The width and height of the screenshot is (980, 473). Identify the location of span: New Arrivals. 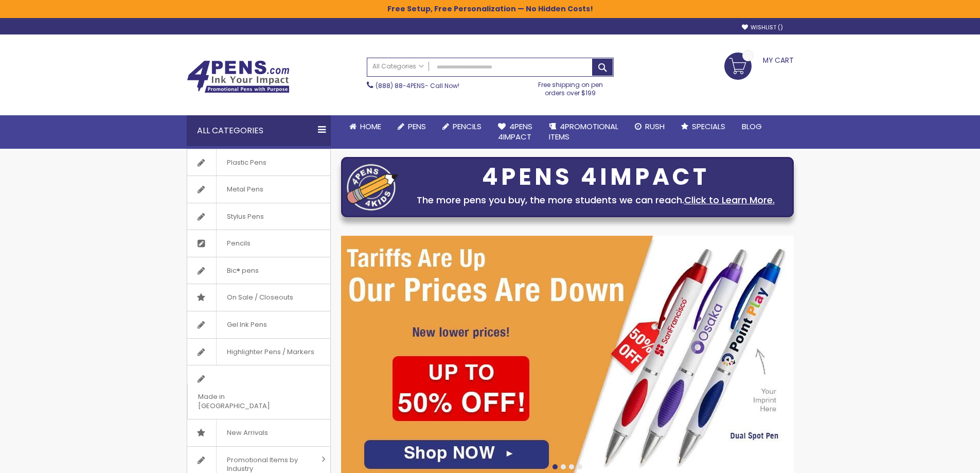
(247, 433).